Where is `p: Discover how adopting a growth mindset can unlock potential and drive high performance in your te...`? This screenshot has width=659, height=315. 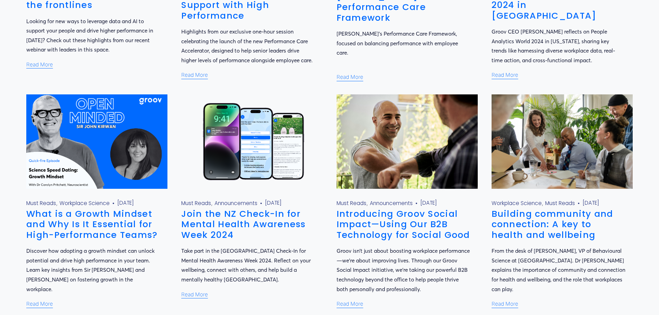
p: Discover how adopting a growth mindset can unlock potential and drive high performance in your te... is located at coordinates (93, 270).